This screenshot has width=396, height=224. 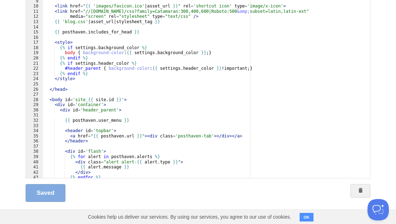 What do you see at coordinates (35, 105) in the screenshot?
I see `div: 29` at bounding box center [35, 105].